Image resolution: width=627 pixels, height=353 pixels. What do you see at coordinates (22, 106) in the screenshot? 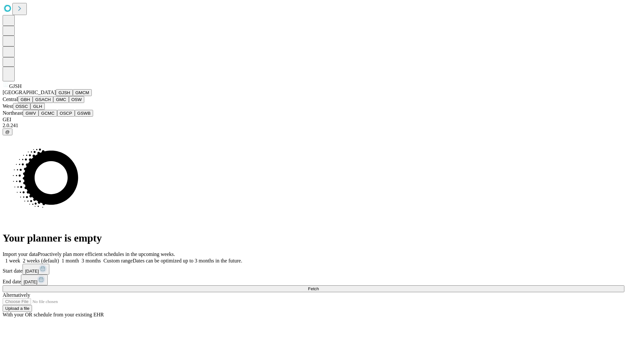
I see `button: OSSC` at bounding box center [22, 106].